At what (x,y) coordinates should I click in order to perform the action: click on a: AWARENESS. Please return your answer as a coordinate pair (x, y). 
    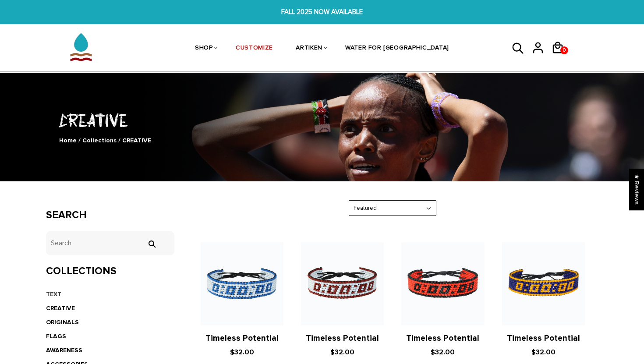
    Looking at the image, I should click on (64, 350).